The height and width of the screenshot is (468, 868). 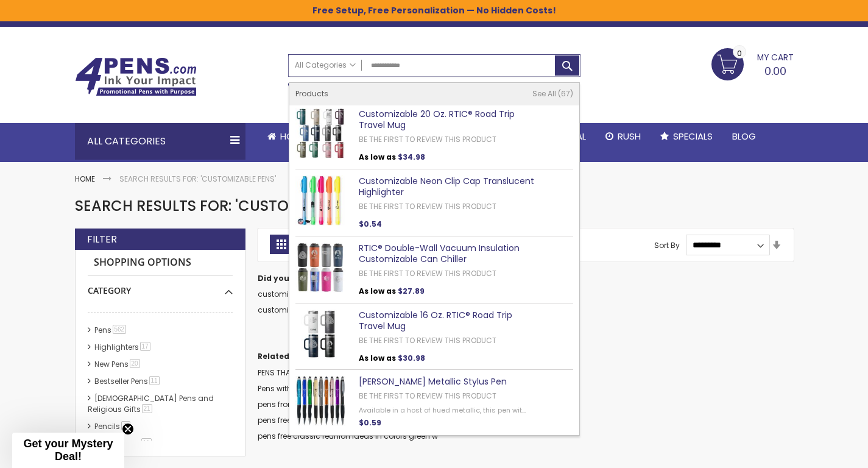 What do you see at coordinates (530, 89) in the screenshot?
I see `div: Free shipping on pen orders over $199` at bounding box center [530, 89].